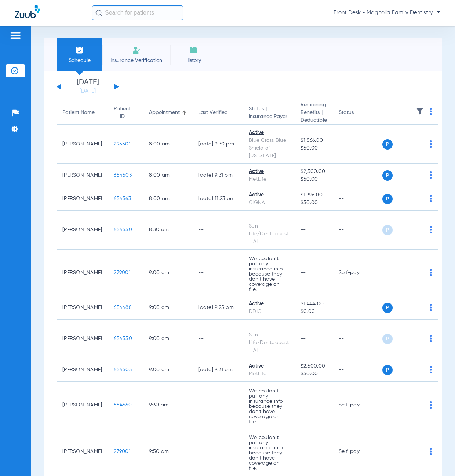 This screenshot has width=455, height=476. I want to click on th: Remaining Benefits |, so click(313, 113).